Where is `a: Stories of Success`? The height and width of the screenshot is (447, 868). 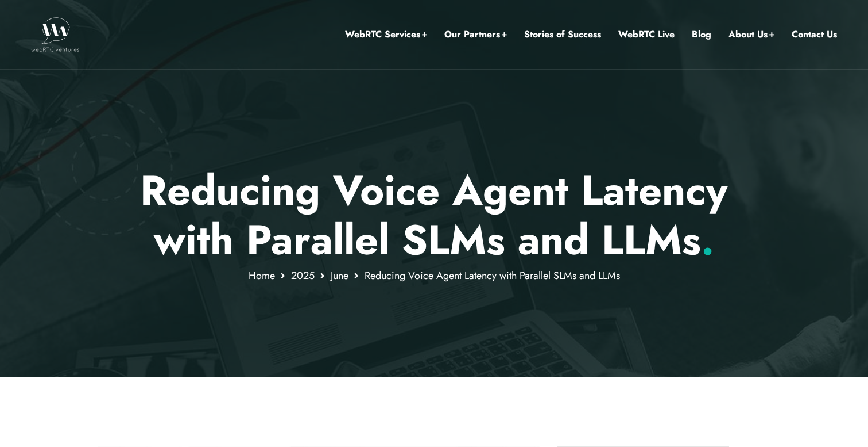 a: Stories of Success is located at coordinates (563, 34).